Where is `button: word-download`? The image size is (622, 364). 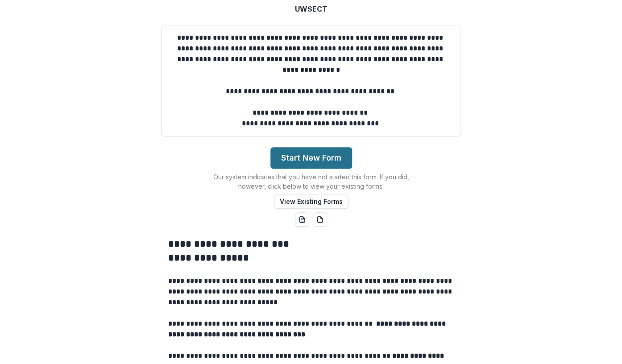
button: word-download is located at coordinates (302, 220).